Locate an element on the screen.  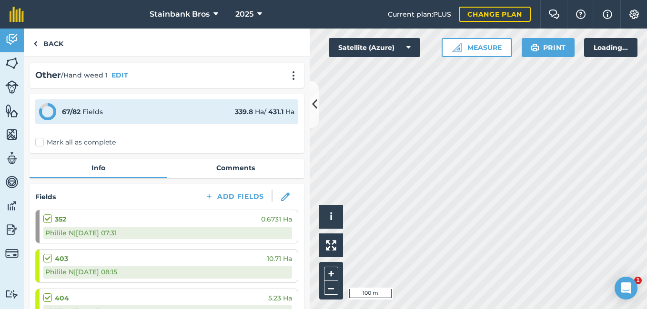
img: svg+xml;base64,PHN2ZyB4bWxucz0iaHR0cDovL3d3dy53My5vcmcvMjAwMC9zdmciIHdpZHRoPSI5IiBoZWlnaHQ9IjI0Ii... is located at coordinates (35, 44).